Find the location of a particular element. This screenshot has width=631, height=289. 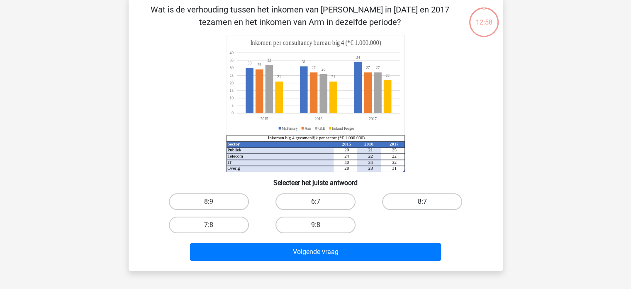

tspan: IT is located at coordinates (230, 162).